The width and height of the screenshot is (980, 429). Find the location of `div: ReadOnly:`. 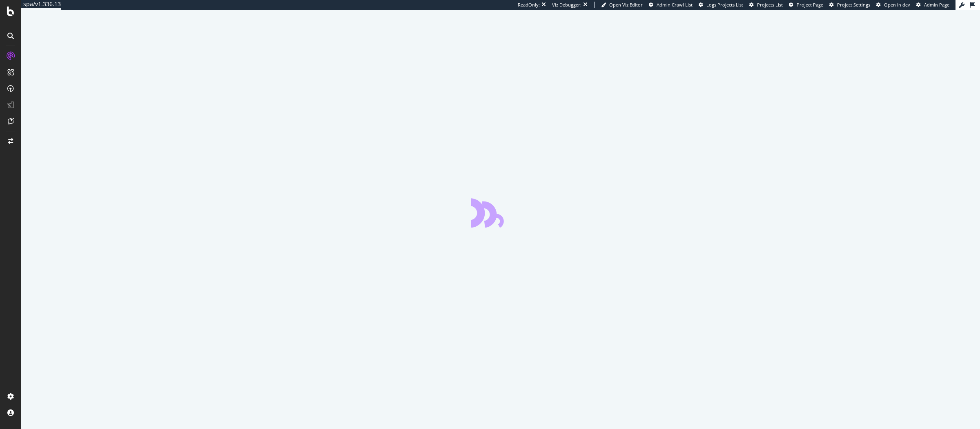

div: ReadOnly: is located at coordinates (528, 5).